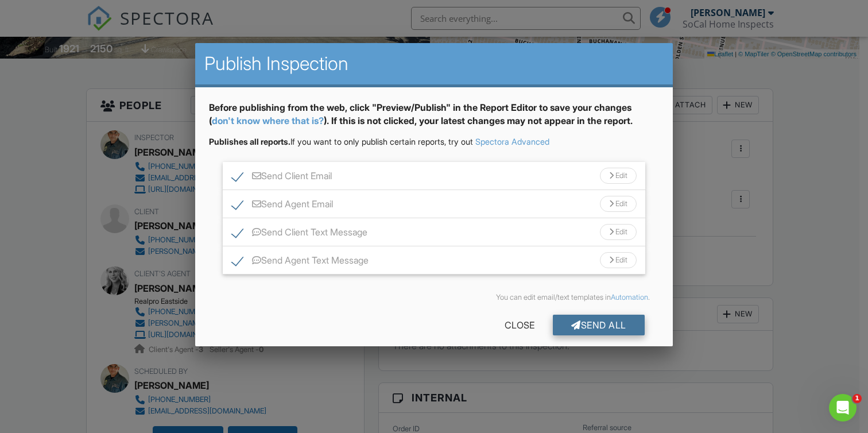 The width and height of the screenshot is (868, 433). I want to click on a: Automation, so click(629, 297).